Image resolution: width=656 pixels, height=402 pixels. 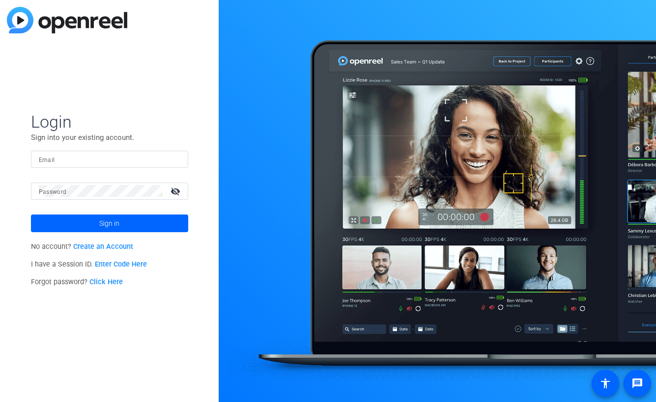 I want to click on img: blue-gradient.svg, so click(x=67, y=20).